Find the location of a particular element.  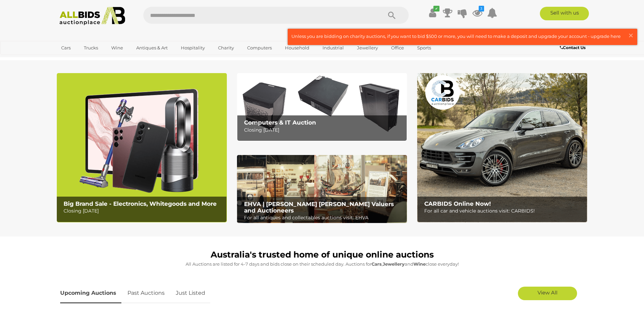

img: EHVA | Evans Hastings Valuers and Auctioneers is located at coordinates (322, 189).